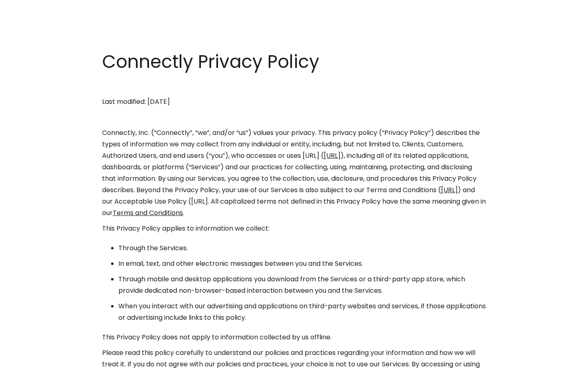  Describe the element at coordinates (28, 359) in the screenshot. I see `aside: Language selected: English` at that location.